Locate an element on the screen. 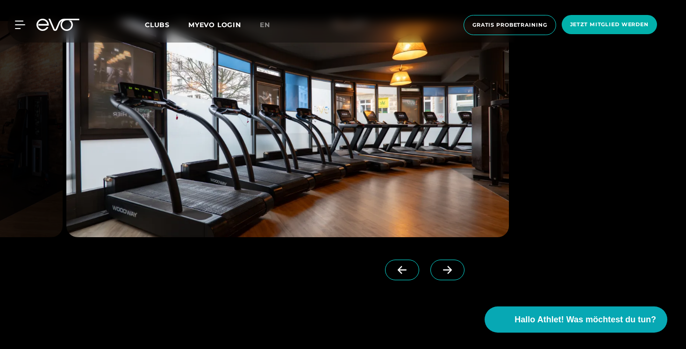  span: Hallo Athlet! Was möchtest du tun? is located at coordinates (585, 319).